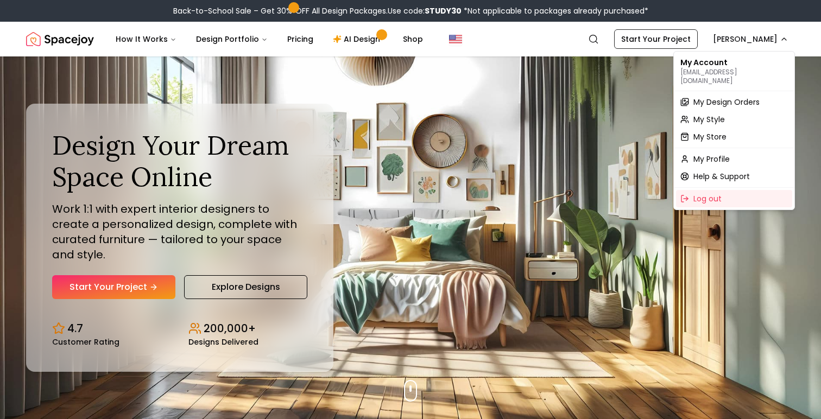 The width and height of the screenshot is (821, 419). I want to click on a: My Design Orders, so click(734, 102).